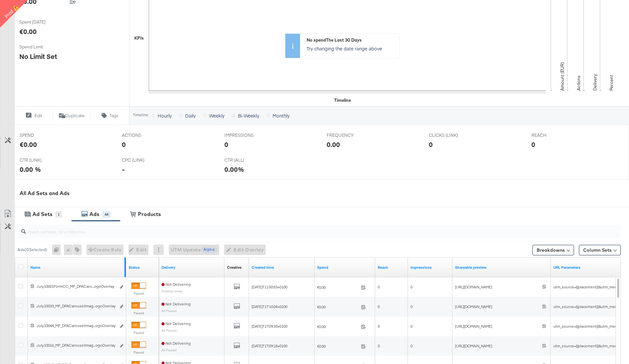 The width and height of the screenshot is (629, 364). Describe the element at coordinates (146, 135) in the screenshot. I see `span: ACTIONS` at that location.